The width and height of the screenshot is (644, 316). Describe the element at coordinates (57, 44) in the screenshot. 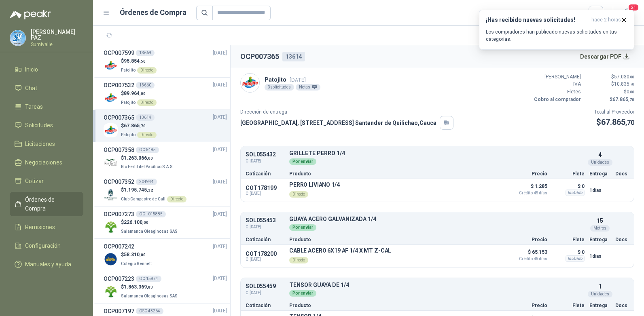

I see `p: Sumivalle` at that location.